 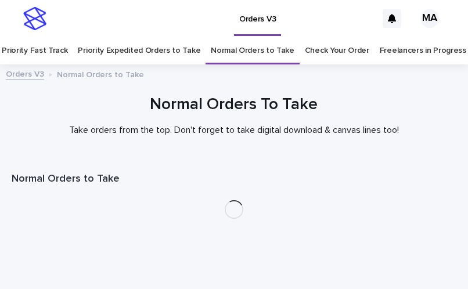 What do you see at coordinates (35, 19) in the screenshot?
I see `img: stacker-logo-s-only.png` at bounding box center [35, 19].